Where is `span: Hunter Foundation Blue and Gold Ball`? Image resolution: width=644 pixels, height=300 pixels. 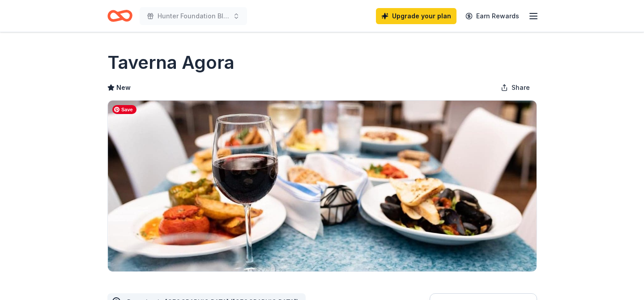
span: Hunter Foundation Blue and Gold Ball is located at coordinates (193, 16).